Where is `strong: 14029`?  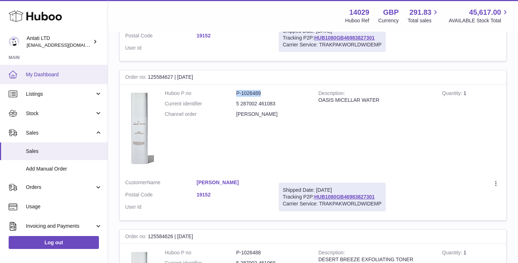 strong: 14029 is located at coordinates (359, 12).